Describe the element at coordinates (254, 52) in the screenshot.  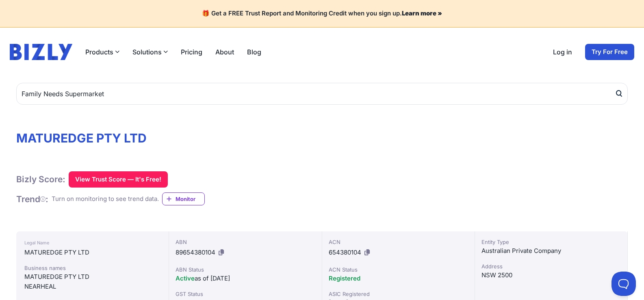
I see `a: Blog` at that location.